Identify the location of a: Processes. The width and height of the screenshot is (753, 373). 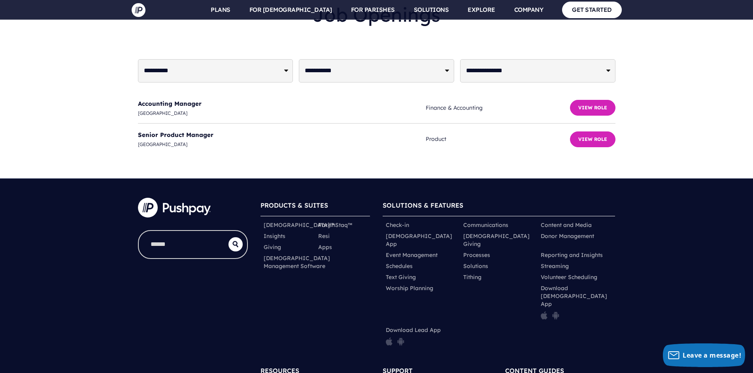
(477, 255).